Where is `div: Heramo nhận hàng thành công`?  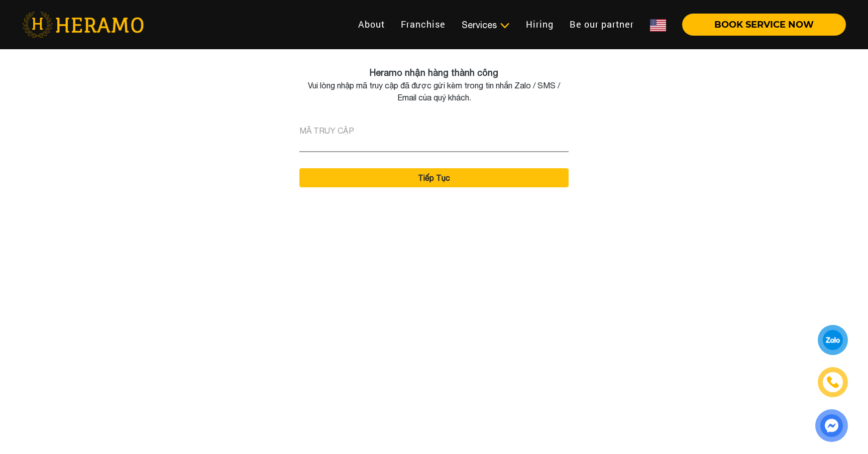
div: Heramo nhận hàng thành công is located at coordinates (434, 72).